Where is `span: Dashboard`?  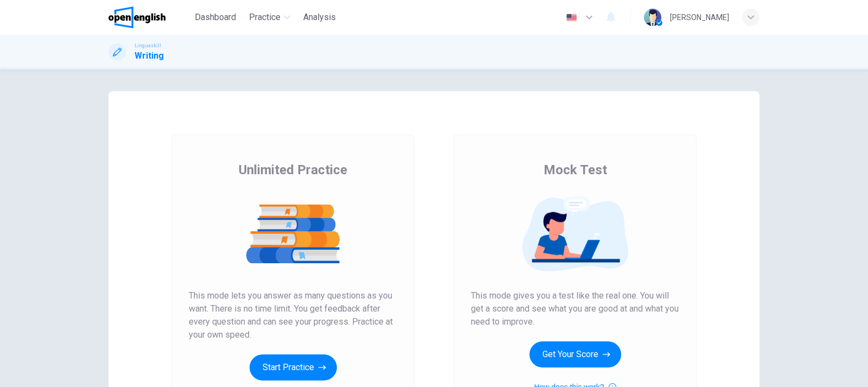
span: Dashboard is located at coordinates (215, 17).